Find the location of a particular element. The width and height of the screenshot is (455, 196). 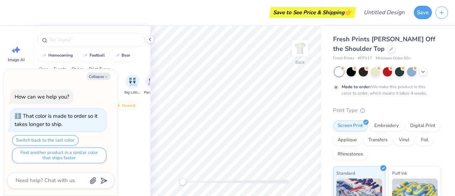

img: Back is located at coordinates (300, 48).